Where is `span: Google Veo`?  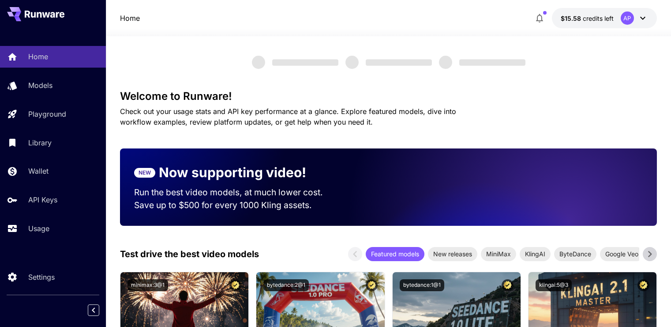 span: Google Veo is located at coordinates (622, 253).